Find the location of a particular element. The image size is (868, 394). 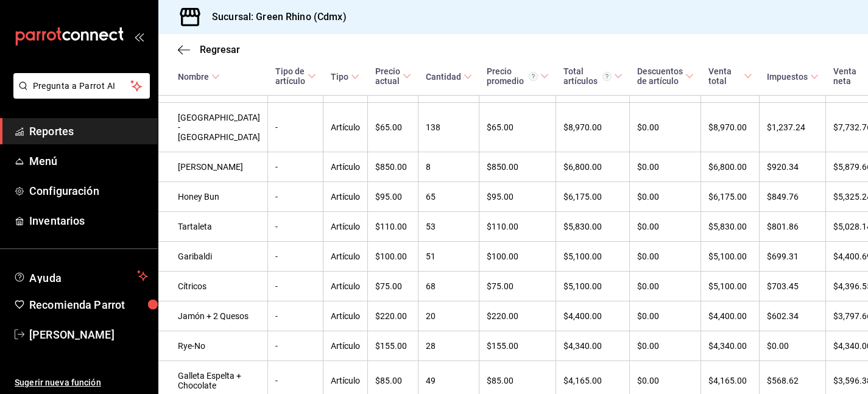

div: Precio actual is located at coordinates (387, 76).